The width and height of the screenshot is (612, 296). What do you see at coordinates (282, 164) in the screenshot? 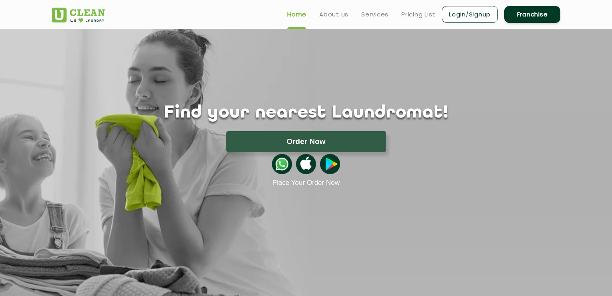
I see `img: whatsappicon.png` at bounding box center [282, 164].